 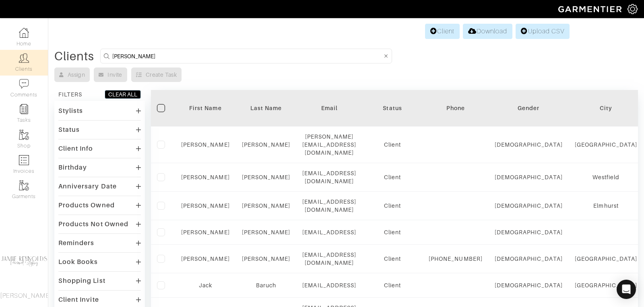 What do you see at coordinates (633, 9) in the screenshot?
I see `img: gear-icon-white-bd11855cb880d31180b6d7d6211b90ccbf57a29d726f0c71d8c61bd08dd39cc2.png` at bounding box center [633, 9].